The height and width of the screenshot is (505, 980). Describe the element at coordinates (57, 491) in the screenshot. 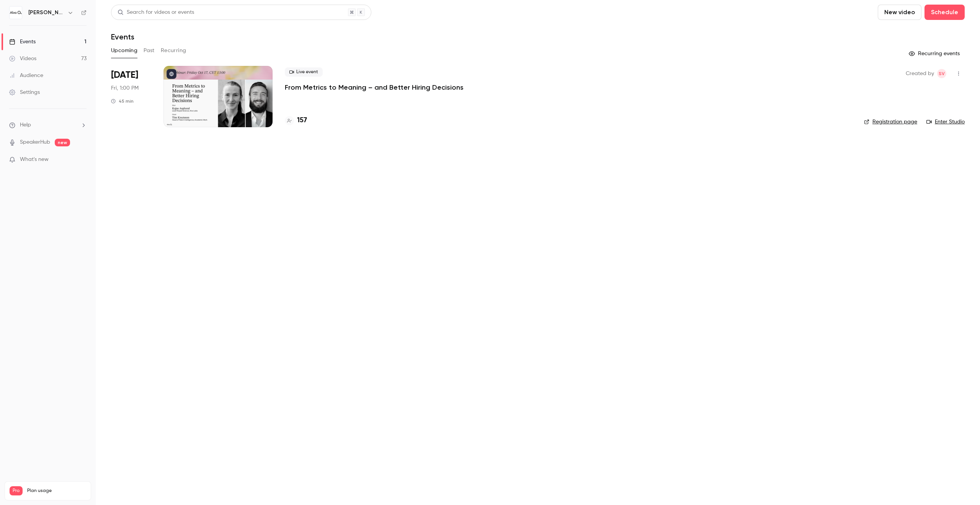

I see `span: Plan usage` at that location.